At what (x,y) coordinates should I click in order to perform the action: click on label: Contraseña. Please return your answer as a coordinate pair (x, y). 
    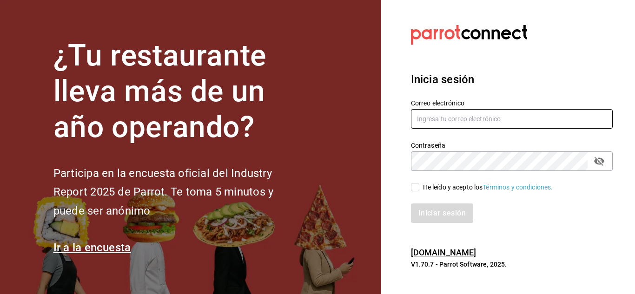
    Looking at the image, I should click on (512, 146).